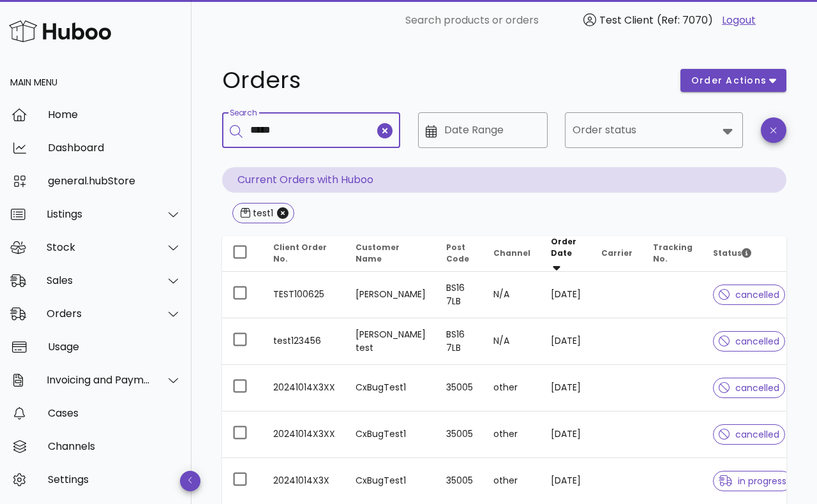 The width and height of the screenshot is (817, 504). What do you see at coordinates (114, 412) in the screenshot?
I see `div: Cases` at bounding box center [114, 412].